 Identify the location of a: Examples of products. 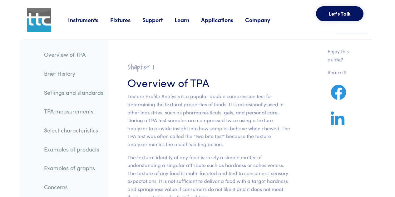
(74, 150).